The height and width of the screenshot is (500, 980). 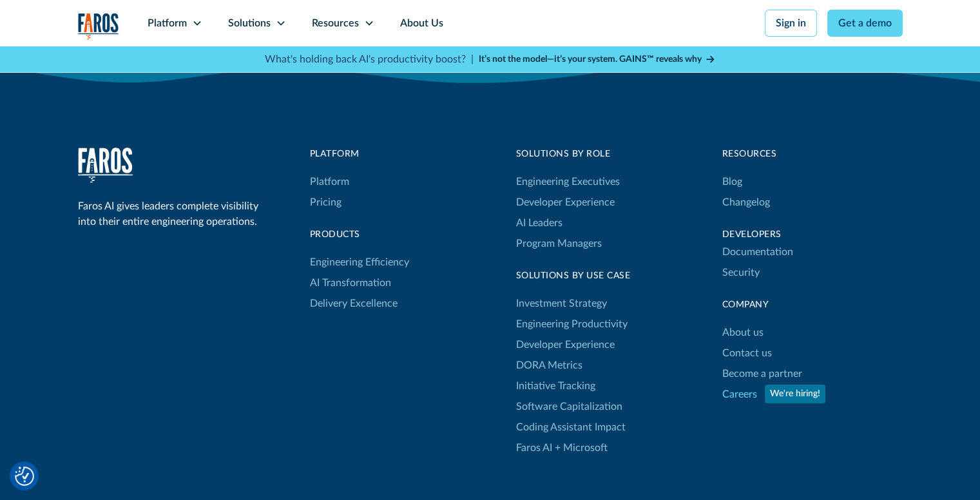 I want to click on a: Changelog, so click(x=746, y=202).